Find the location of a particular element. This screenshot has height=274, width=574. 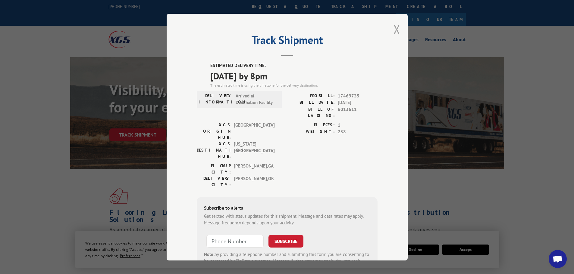

label: XGS DESTINATION HUB: is located at coordinates (213, 150).